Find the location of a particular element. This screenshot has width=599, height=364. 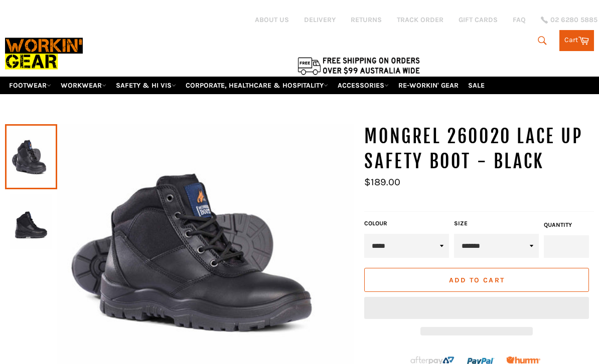

a: FOOTWEAR is located at coordinates (30, 85).